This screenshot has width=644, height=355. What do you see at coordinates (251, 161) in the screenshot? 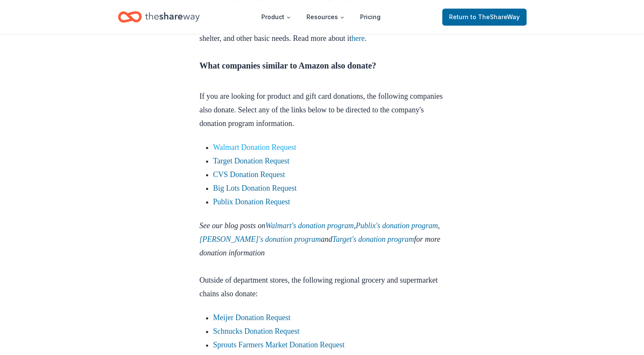
I see `a: Target Donation Request` at bounding box center [251, 161].